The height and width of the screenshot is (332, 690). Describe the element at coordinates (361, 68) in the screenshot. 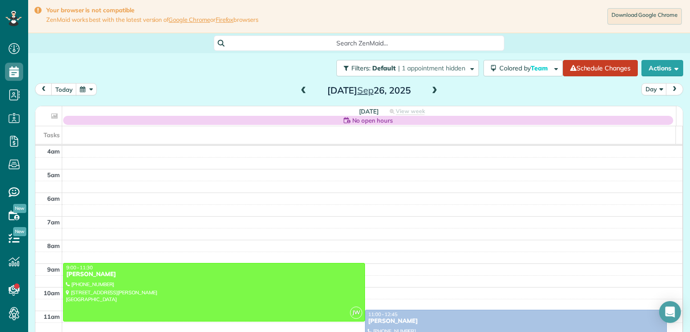

I see `span: Filters:` at that location.